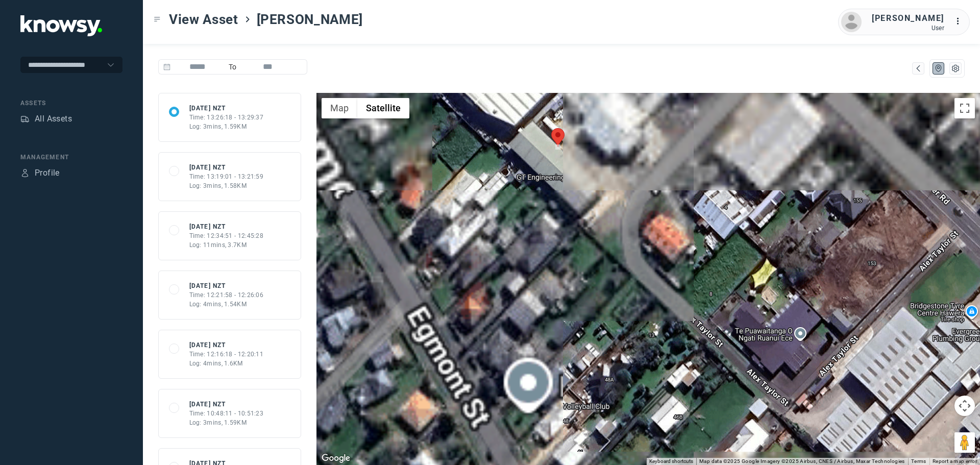  I want to click on img: Google, so click(336, 458).